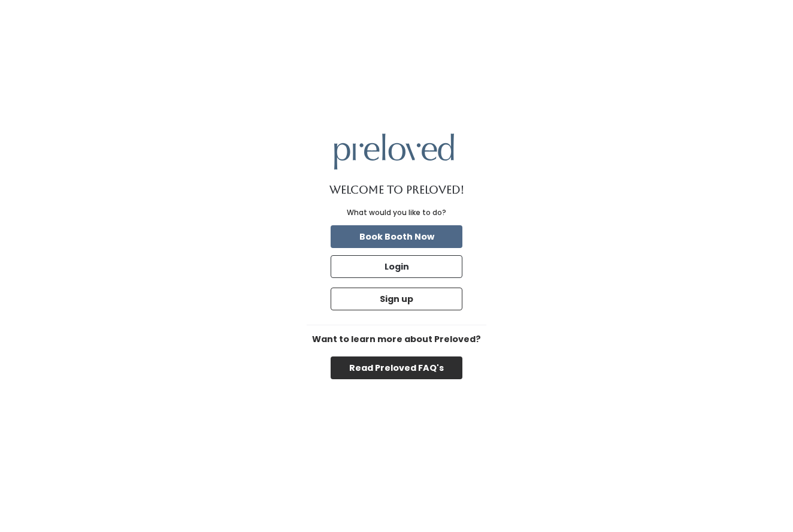 This screenshot has width=793, height=532. I want to click on button: Login, so click(397, 267).